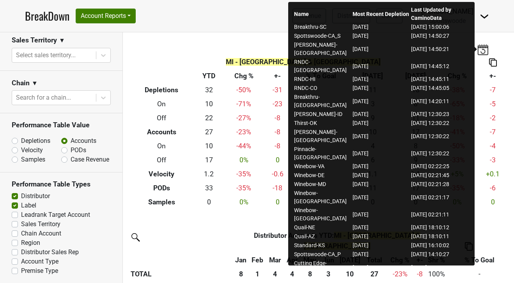 The image size is (514, 283). Describe the element at coordinates (55, 215) in the screenshot. I see `label: Leadrank Target Account` at that location.